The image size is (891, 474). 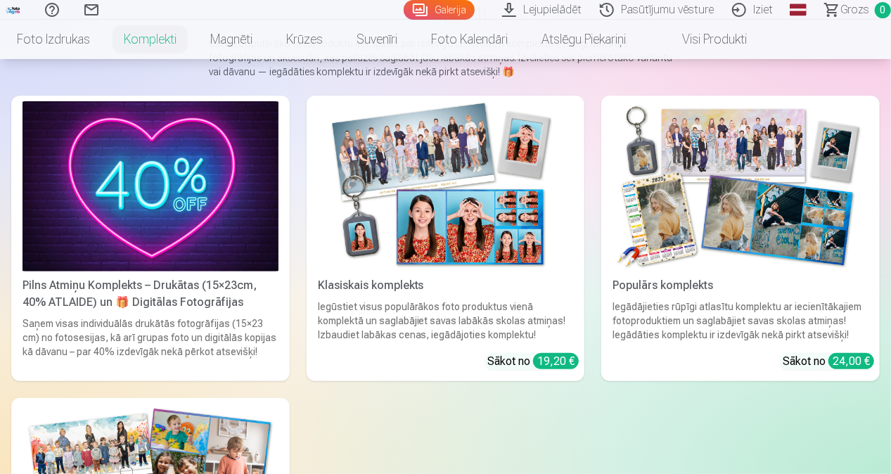 What do you see at coordinates (882, 10) in the screenshot?
I see `span: 0` at bounding box center [882, 10].